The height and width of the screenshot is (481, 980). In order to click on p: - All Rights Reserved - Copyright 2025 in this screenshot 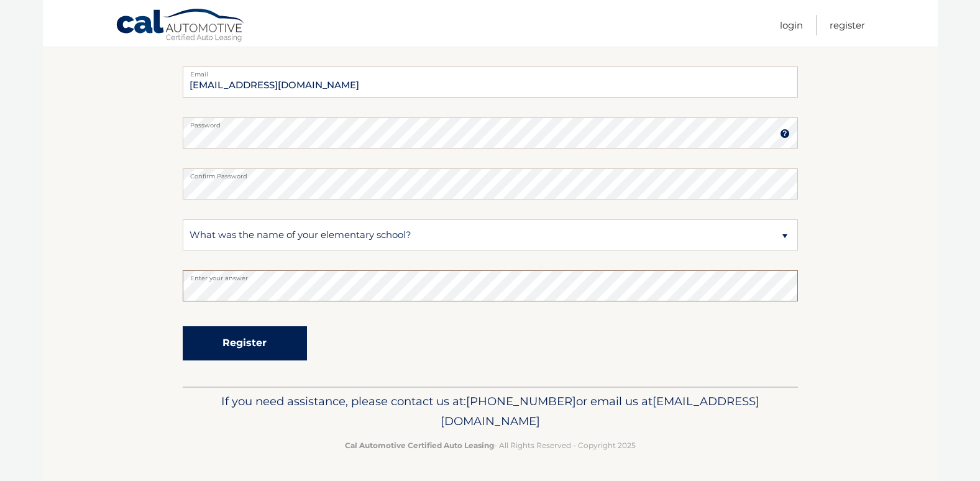, I will do `click(490, 445)`.